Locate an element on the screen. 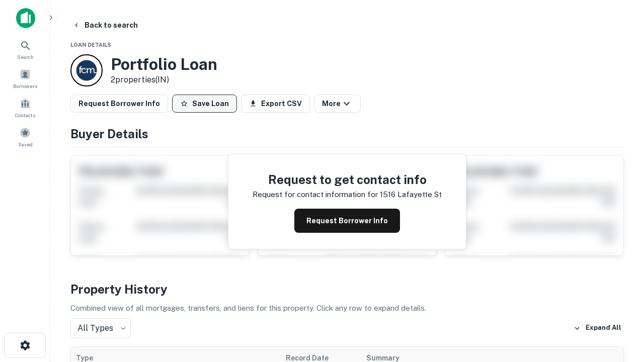 This screenshot has height=362, width=644. p: Request for contact information for is located at coordinates (315, 194).